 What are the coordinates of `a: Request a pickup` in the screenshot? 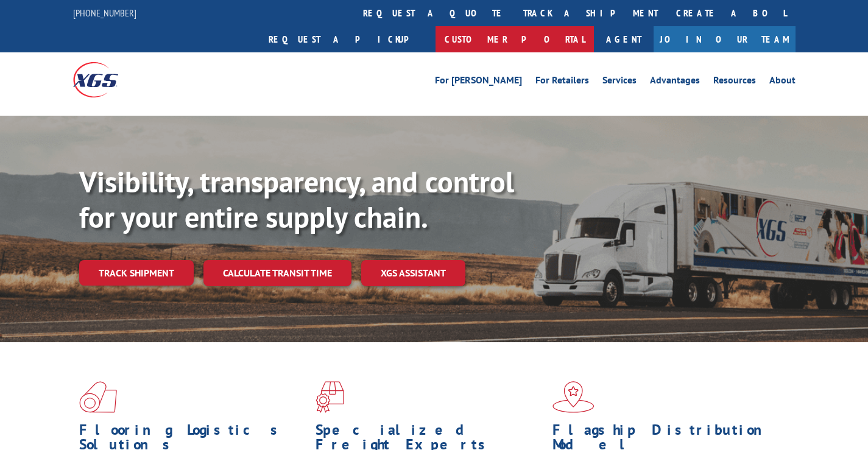 It's located at (347, 39).